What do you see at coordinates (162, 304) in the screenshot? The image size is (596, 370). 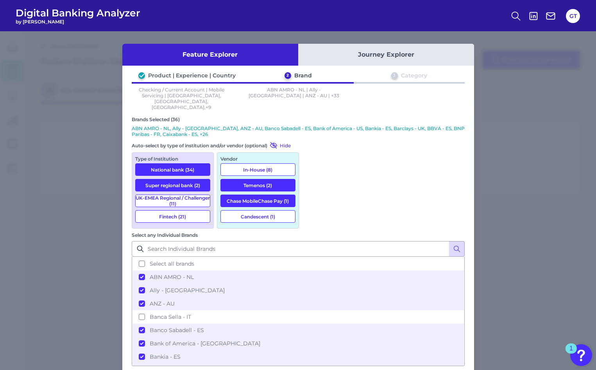 I see `span: ANZ - AU` at bounding box center [162, 304].